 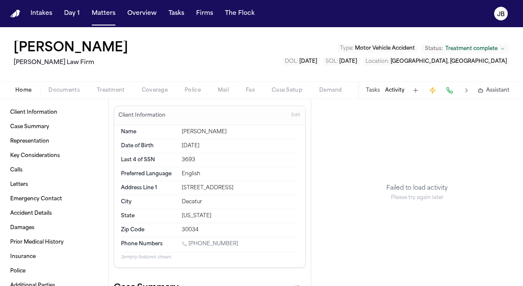 I want to click on button: Overview, so click(x=142, y=14).